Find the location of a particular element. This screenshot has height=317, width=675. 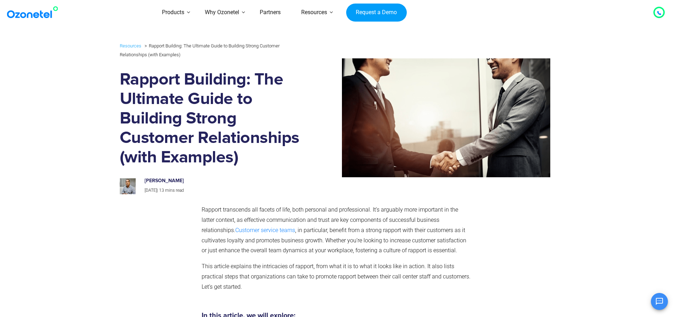

p: This article explains the intricacies of rapport, from what it is to what it looks like in action... is located at coordinates (336, 277).